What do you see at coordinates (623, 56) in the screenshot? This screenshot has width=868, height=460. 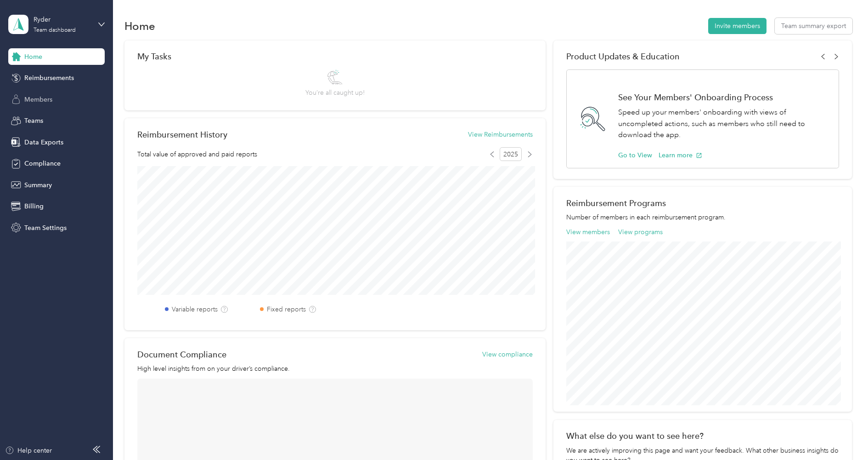 I see `span: Product Updates & Education` at bounding box center [623, 56].